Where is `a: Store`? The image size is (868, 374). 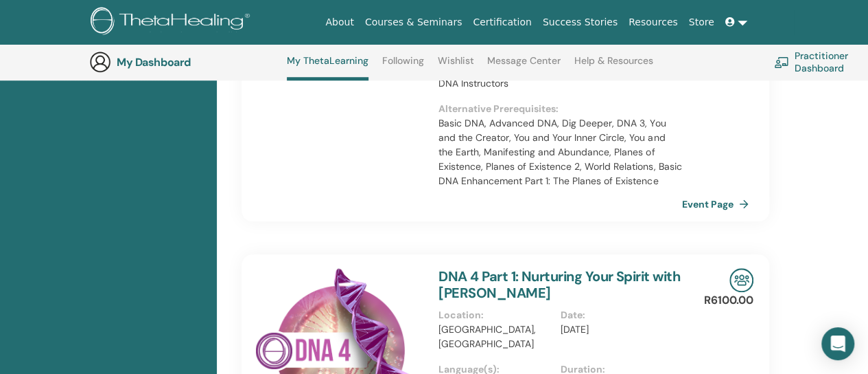
a: Store is located at coordinates (701, 22).